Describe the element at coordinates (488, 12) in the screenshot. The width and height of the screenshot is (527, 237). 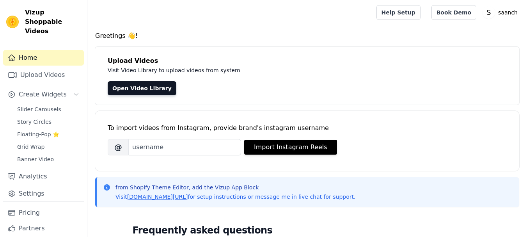
I see `text: S` at that location.